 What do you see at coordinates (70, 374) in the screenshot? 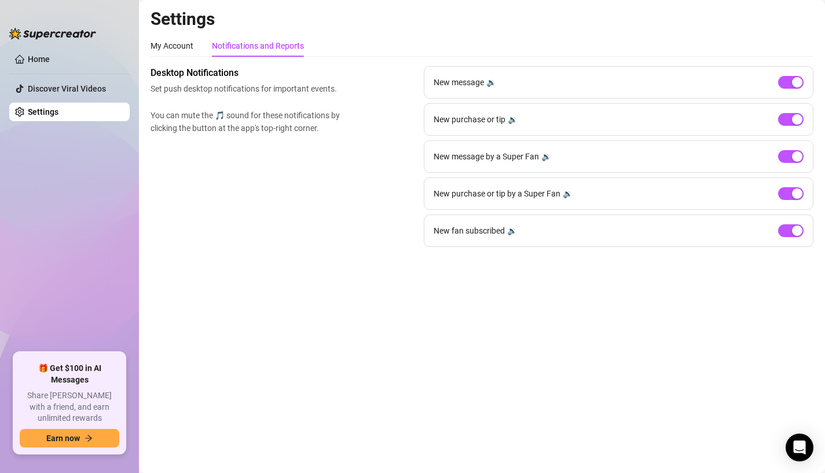
I see `span: 🎁 Get $100 in AI Messages` at bounding box center [70, 374].